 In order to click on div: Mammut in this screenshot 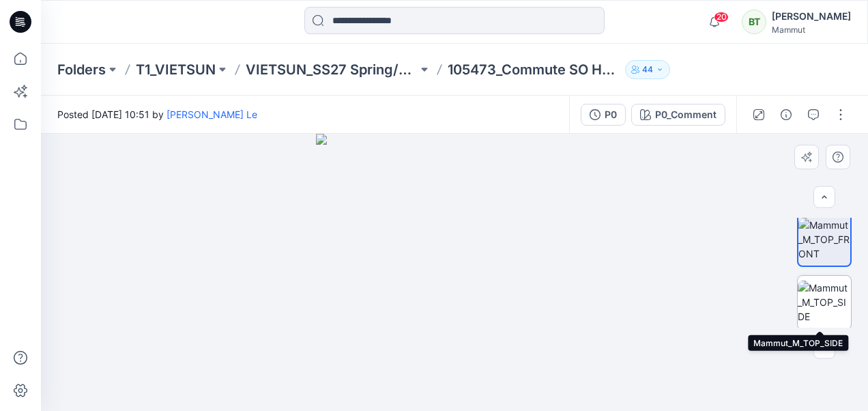, I will do `click(811, 29)`.